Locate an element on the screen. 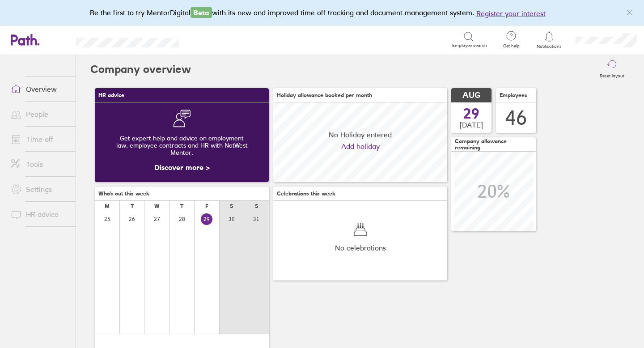 The image size is (644, 348). span: No celebrations is located at coordinates (360, 248).